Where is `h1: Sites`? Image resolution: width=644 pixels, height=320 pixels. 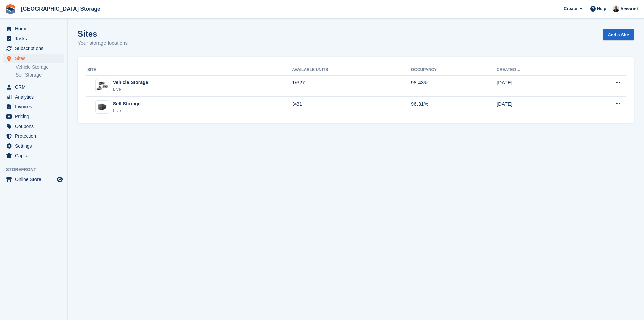 h1: Sites is located at coordinates (103, 33).